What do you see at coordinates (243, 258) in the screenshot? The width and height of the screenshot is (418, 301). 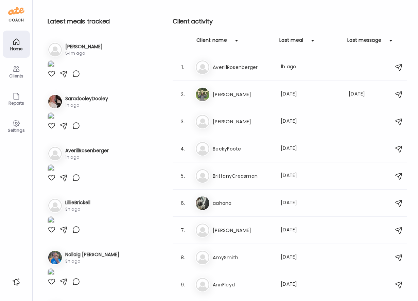 I see `h3: AmySmith` at bounding box center [243, 258].